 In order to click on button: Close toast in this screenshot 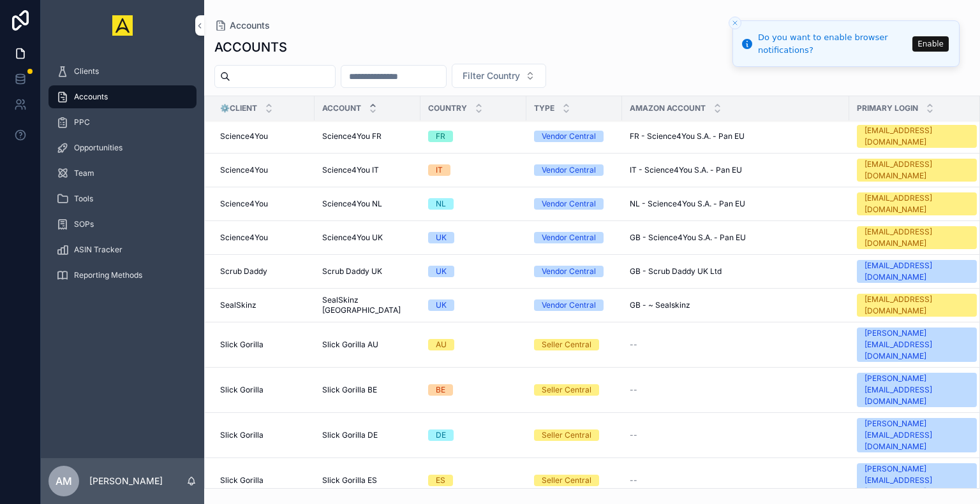, I will do `click(735, 23)`.